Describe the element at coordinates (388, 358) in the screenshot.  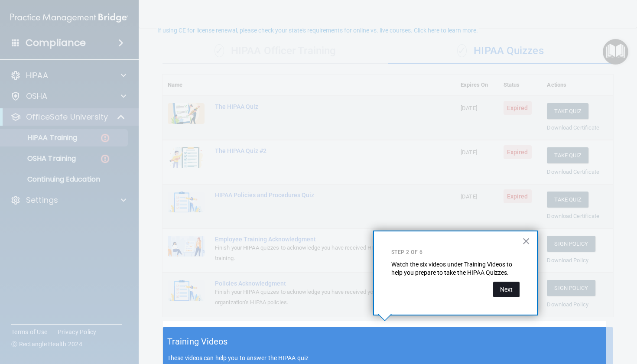
I see `p: These videos can help you to answer the HIPAA quiz` at that location.